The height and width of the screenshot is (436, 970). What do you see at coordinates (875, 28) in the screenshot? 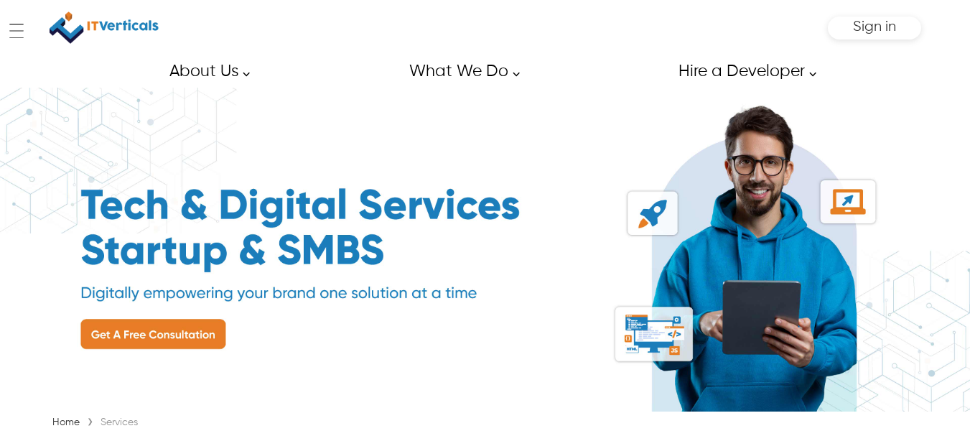
I see `a: Sign in` at bounding box center [875, 28].